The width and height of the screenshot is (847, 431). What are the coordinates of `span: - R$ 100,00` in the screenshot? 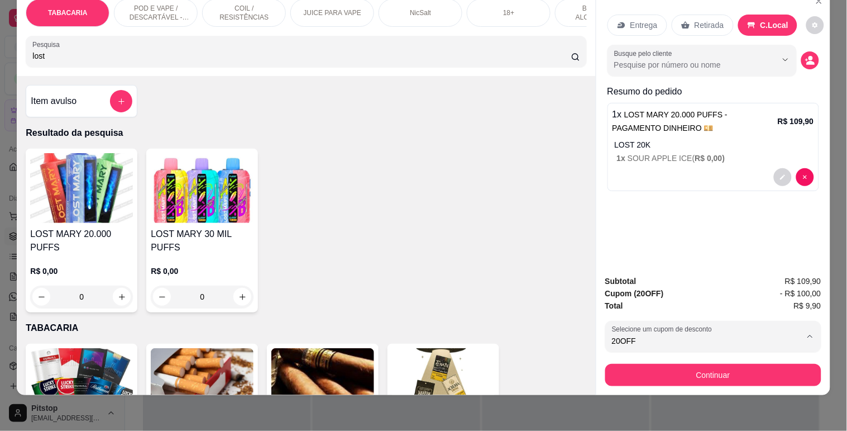 It's located at (801, 293).